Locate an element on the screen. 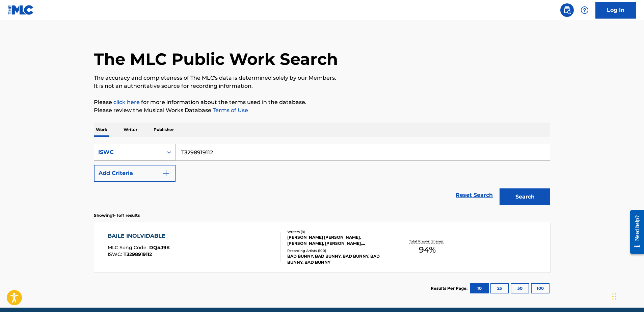 The width and height of the screenshot is (644, 312). button: 50 is located at coordinates (520, 288).